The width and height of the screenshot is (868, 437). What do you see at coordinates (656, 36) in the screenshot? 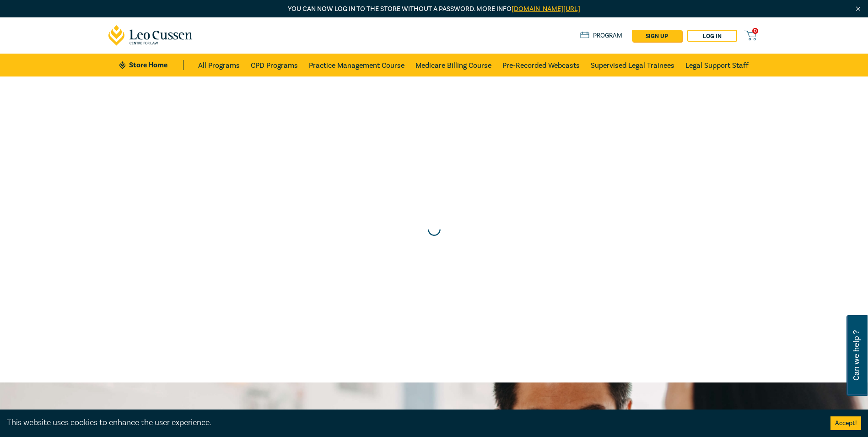
I see `a: sign up` at bounding box center [656, 36].